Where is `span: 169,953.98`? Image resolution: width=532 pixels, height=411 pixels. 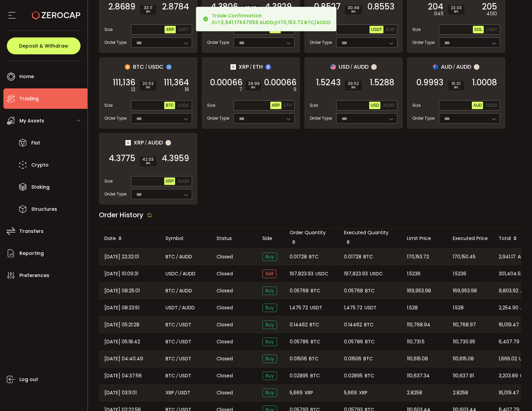
span: 169,953.98 is located at coordinates (419, 291).